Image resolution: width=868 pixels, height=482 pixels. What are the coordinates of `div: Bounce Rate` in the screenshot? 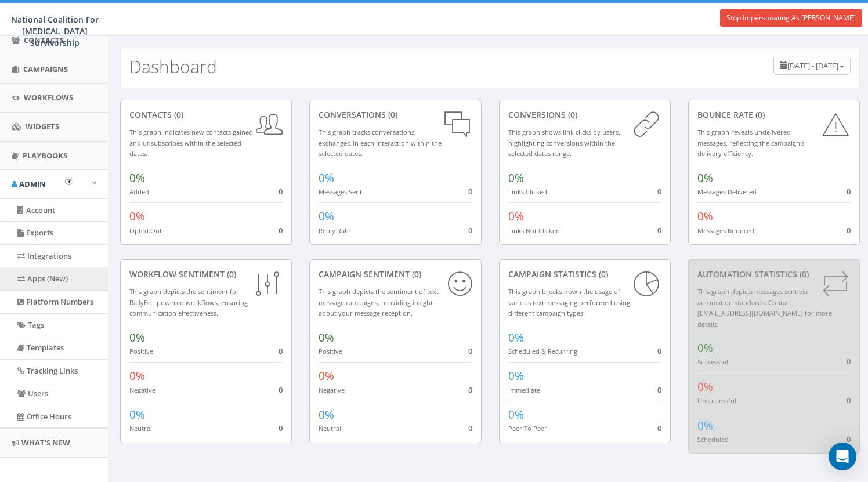 It's located at (774, 115).